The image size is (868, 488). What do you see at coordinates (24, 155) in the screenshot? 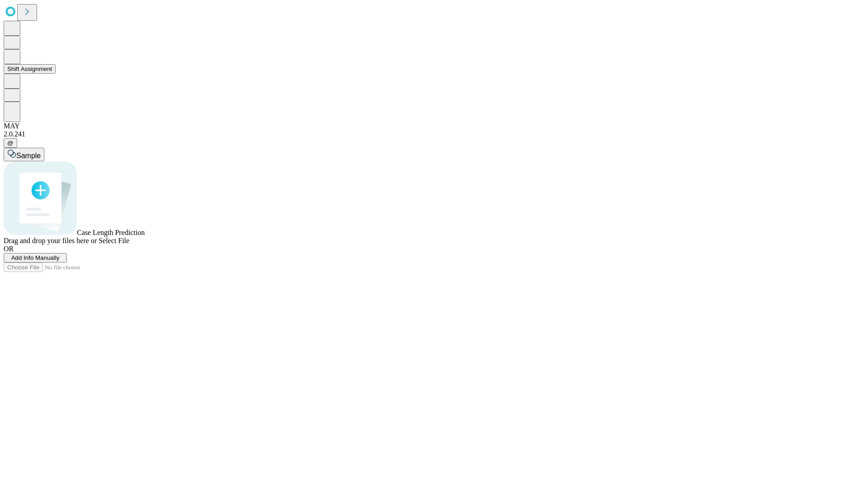
I see `button: Sample` at bounding box center [24, 155].